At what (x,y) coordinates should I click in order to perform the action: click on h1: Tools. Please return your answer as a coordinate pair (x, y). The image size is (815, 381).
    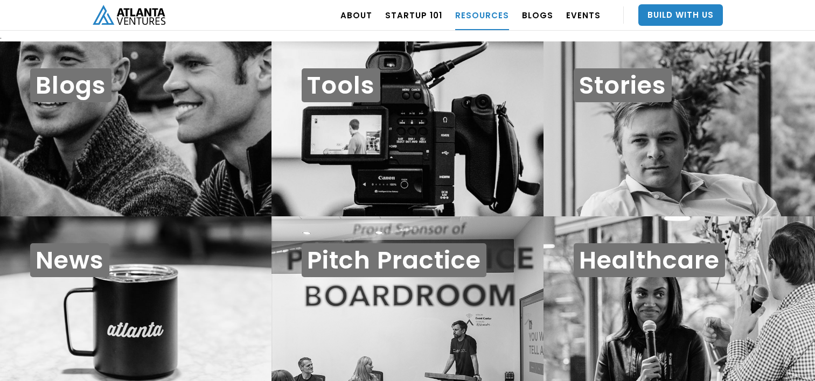
    Looking at the image, I should click on (341, 85).